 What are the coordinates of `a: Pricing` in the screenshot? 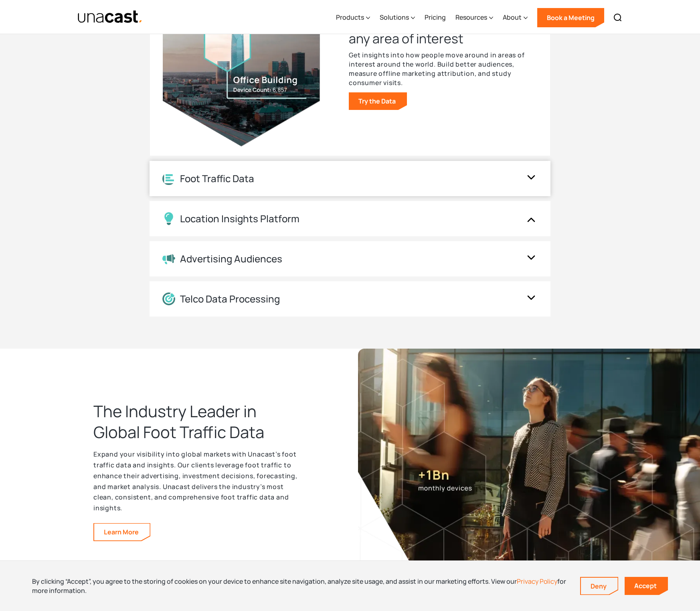 It's located at (435, 18).